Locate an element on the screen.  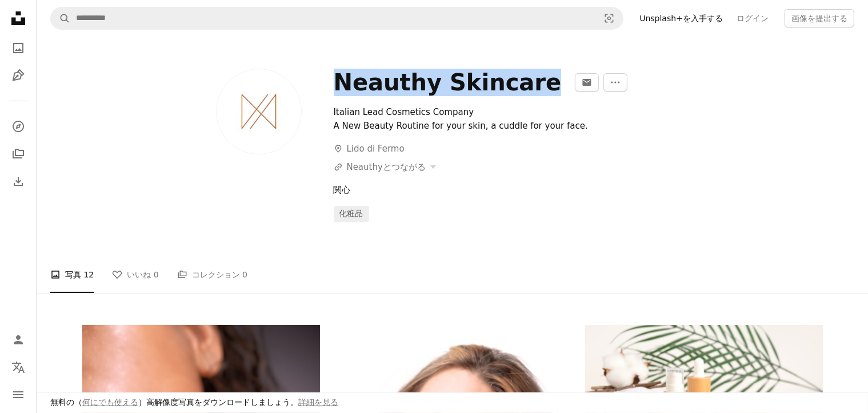
h3: 無料の（ ）高解像度写真をダウンロードしましょう。 is located at coordinates (195, 403).